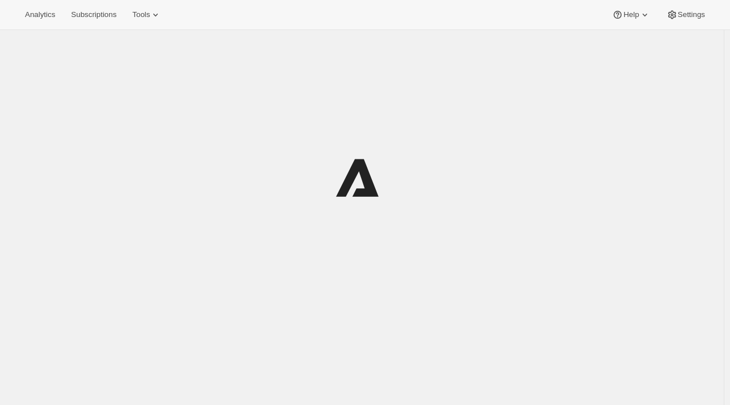  What do you see at coordinates (631, 15) in the screenshot?
I see `span: Help` at bounding box center [631, 15].